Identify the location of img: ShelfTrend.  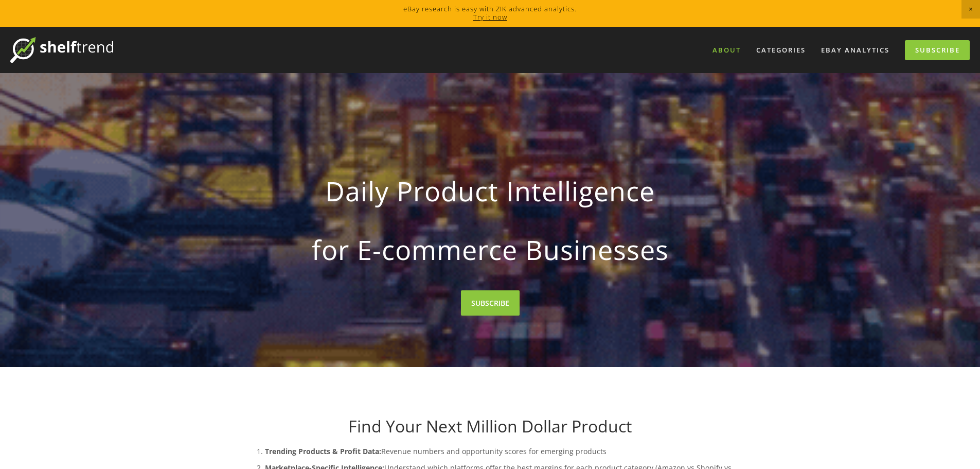
(62, 50).